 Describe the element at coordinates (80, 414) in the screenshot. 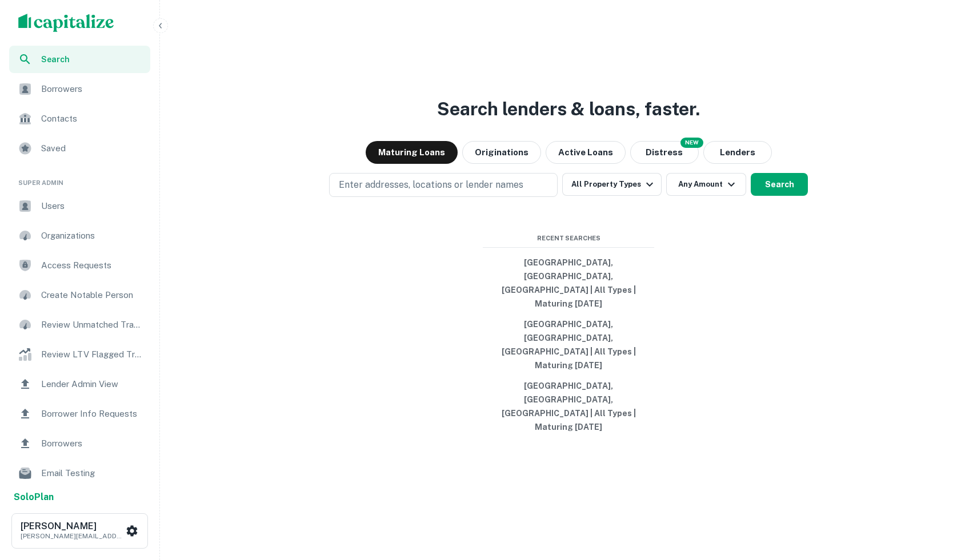

I see `a: Borrower Info Requests` at that location.